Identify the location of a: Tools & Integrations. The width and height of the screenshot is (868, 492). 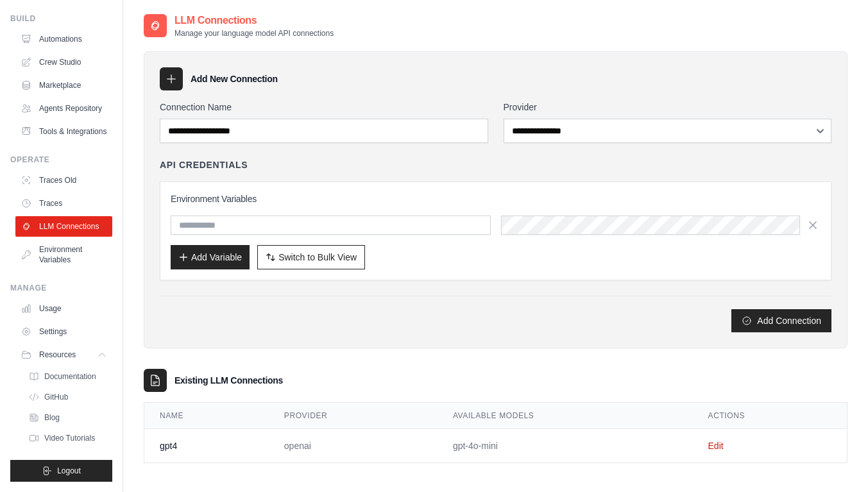
(63, 131).